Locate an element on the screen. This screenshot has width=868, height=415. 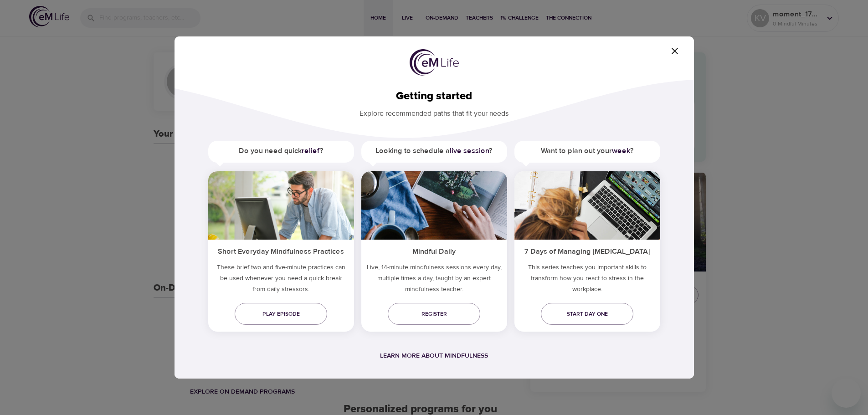
a: live session is located at coordinates (469, 151).